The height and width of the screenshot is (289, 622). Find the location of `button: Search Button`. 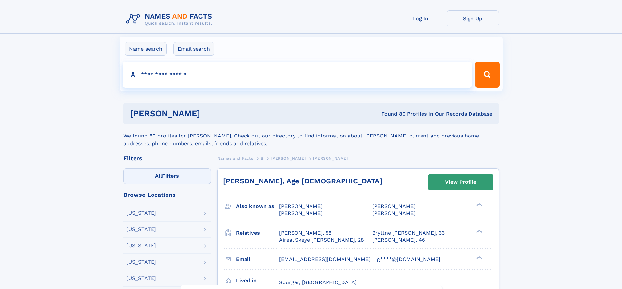

button: Search Button is located at coordinates (487, 75).